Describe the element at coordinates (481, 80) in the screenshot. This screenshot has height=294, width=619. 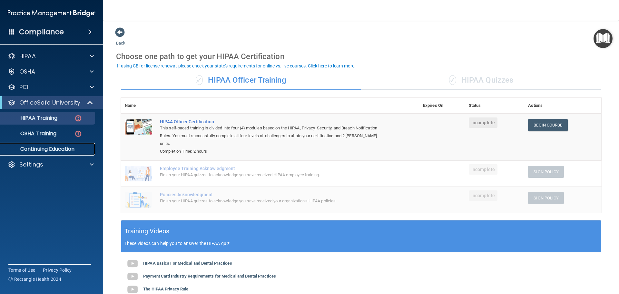
I see `div: HIPAA Quizzes` at that location.